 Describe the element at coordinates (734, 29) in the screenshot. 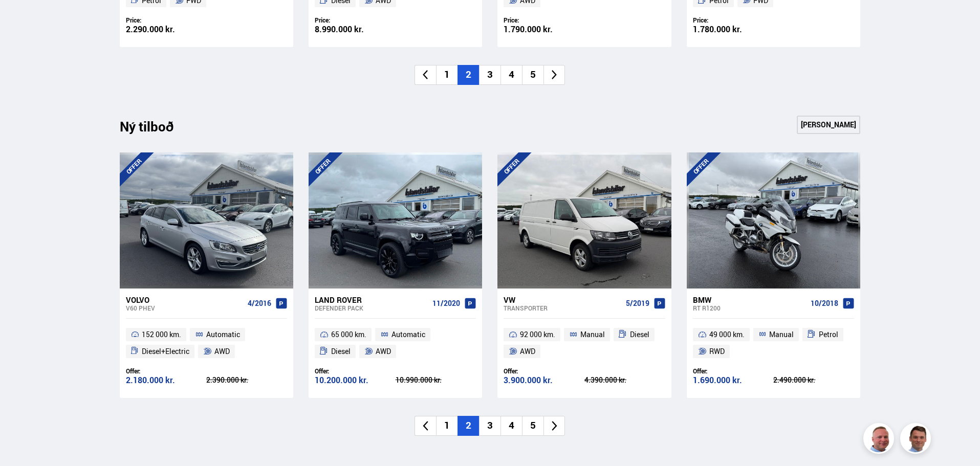

I see `div: 1.780.000 kr.` at that location.